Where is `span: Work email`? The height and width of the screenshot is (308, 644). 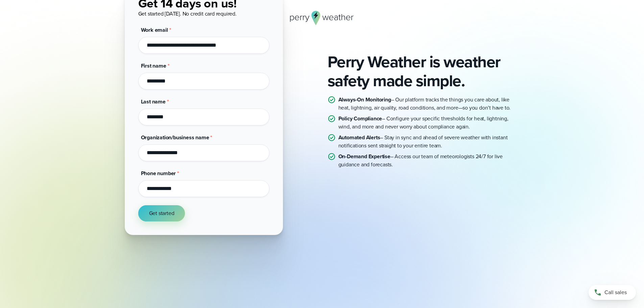
span: Work email is located at coordinates (154, 29).